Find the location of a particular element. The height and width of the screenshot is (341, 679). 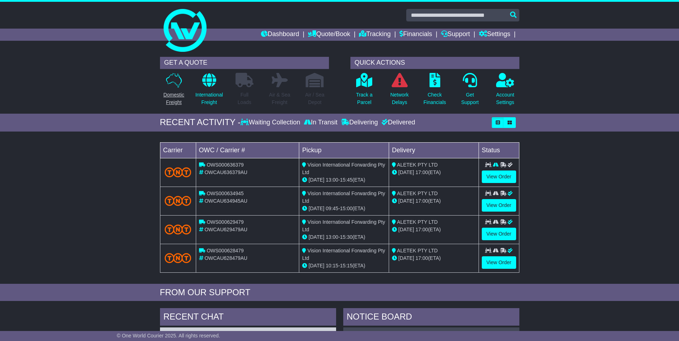

a: Dashboard is located at coordinates (280, 35).